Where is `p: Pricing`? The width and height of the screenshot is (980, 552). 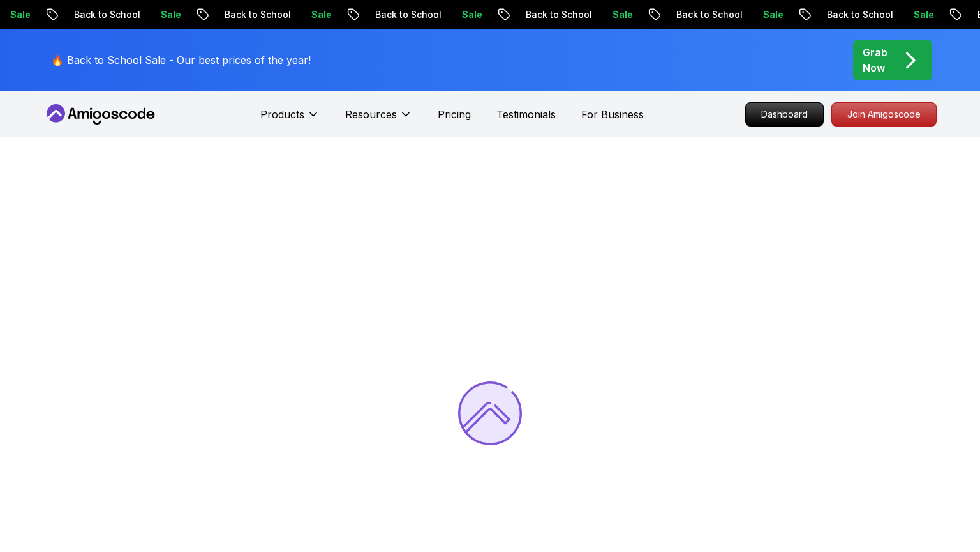 p: Pricing is located at coordinates (455, 114).